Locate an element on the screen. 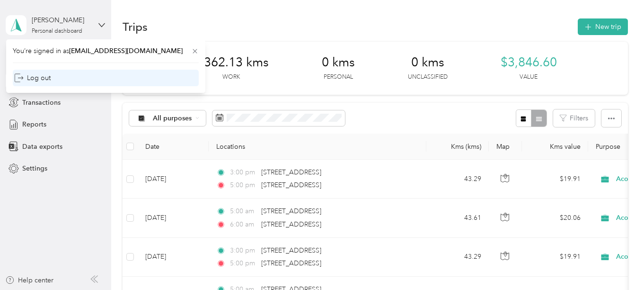 Image resolution: width=644 pixels, height=290 pixels. p: Value is located at coordinates (528, 77).